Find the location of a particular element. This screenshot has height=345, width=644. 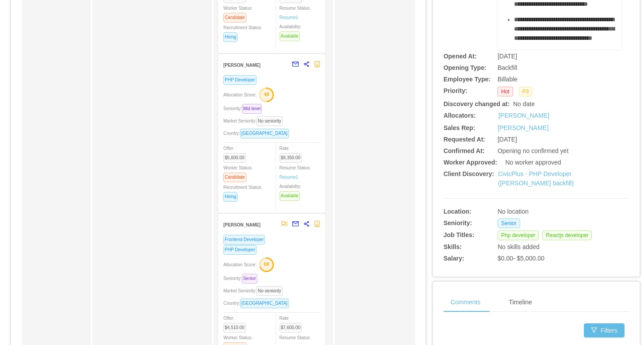

b: Worker Approved: is located at coordinates (470, 163).